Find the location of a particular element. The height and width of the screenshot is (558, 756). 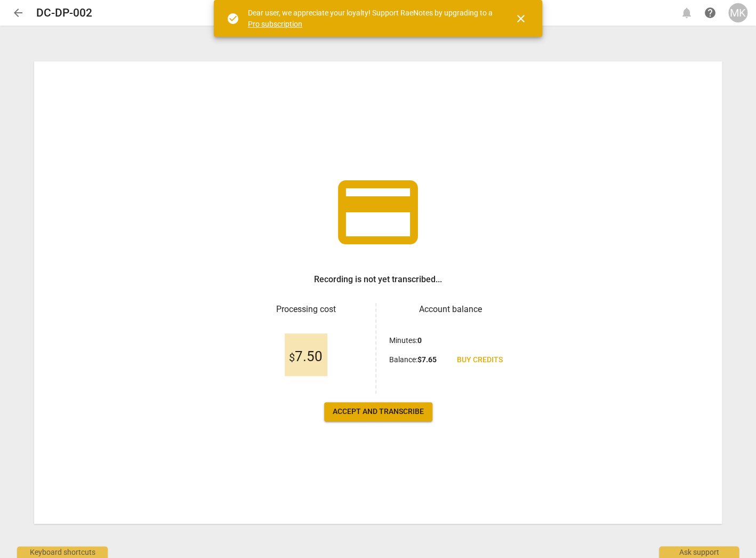

div: MK is located at coordinates (738, 13).